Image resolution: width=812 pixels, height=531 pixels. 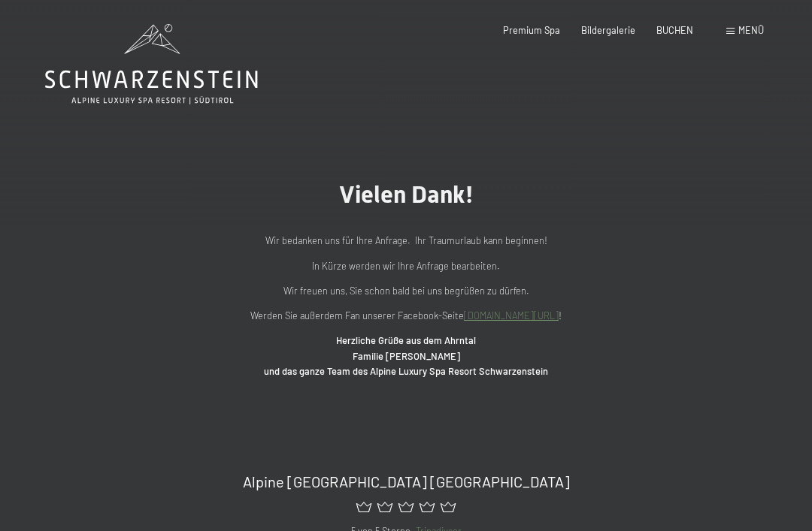 What do you see at coordinates (406, 241) in the screenshot?
I see `p: Wir bedanken uns für Ihre Anfrage. Ihr Traumurlaub kann beginnen!` at bounding box center [406, 241].